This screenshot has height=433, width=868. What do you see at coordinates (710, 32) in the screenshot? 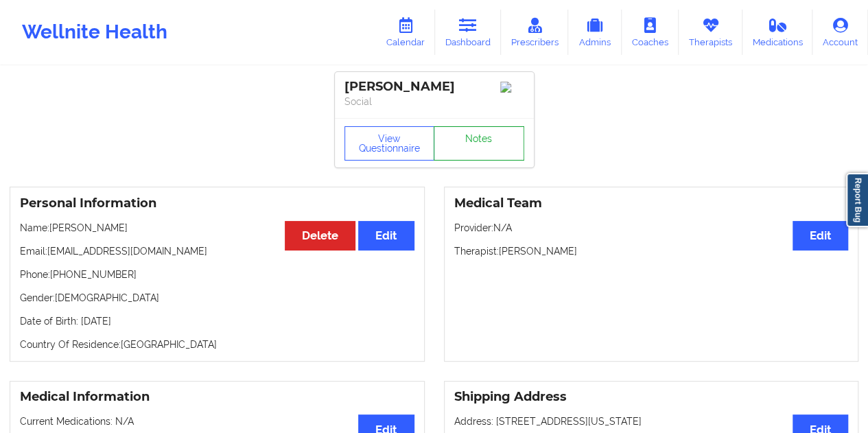
I see `a: Therapists` at bounding box center [710, 32].